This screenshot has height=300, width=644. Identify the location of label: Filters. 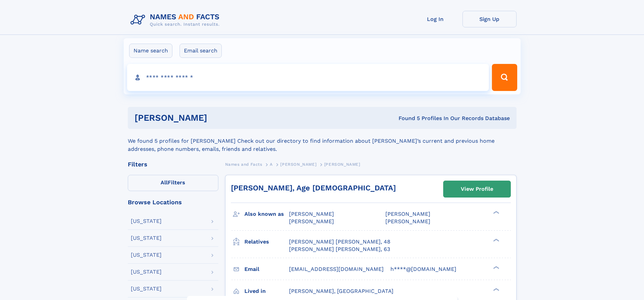
(173, 183).